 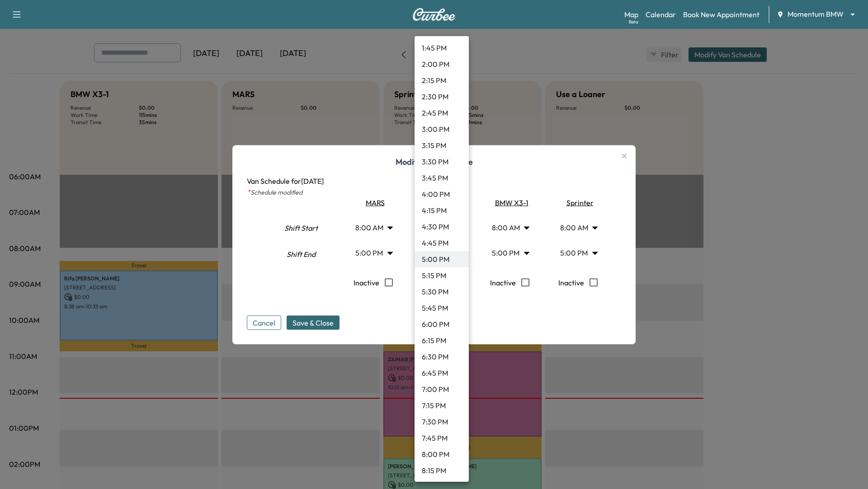 What do you see at coordinates (442, 308) in the screenshot?
I see `li: 5:45 PM` at bounding box center [442, 308].